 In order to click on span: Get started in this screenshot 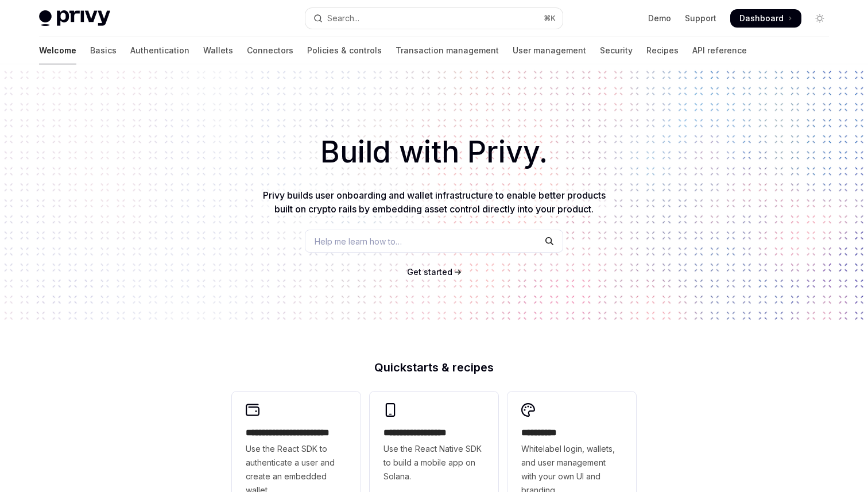, I will do `click(430, 271)`.